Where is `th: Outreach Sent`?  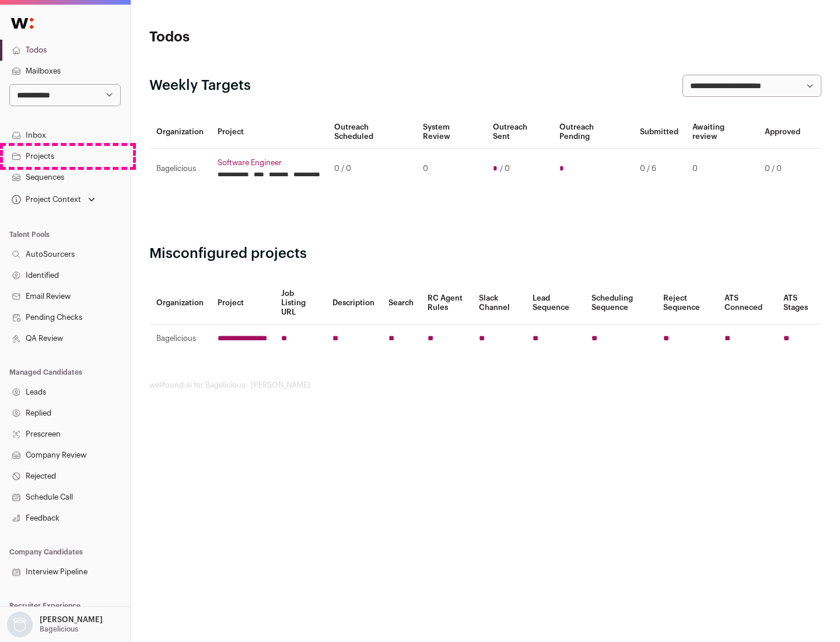 th: Outreach Sent is located at coordinates (520, 132).